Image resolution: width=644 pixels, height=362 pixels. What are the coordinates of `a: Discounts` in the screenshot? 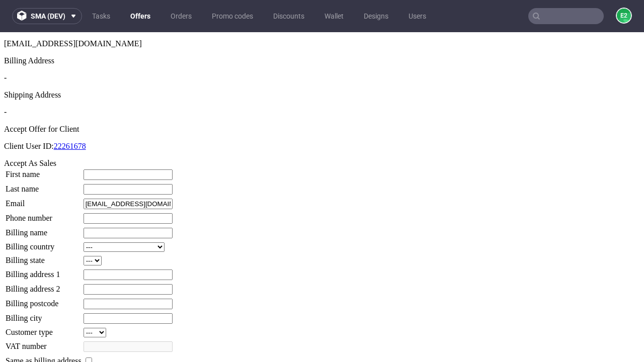 It's located at (289, 16).